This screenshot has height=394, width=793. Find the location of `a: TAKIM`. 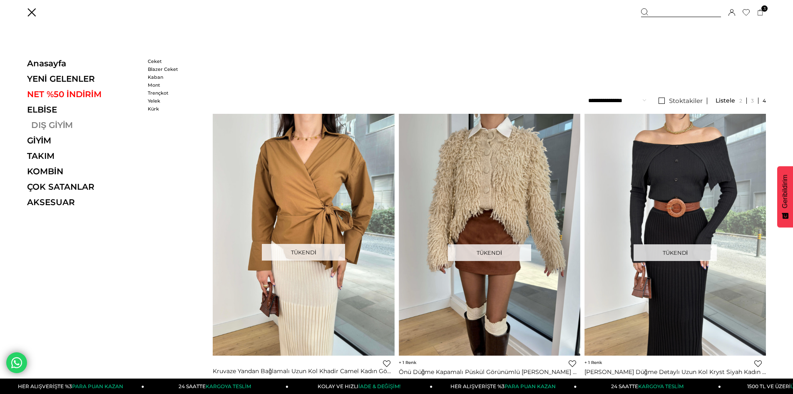

a: TAKIM is located at coordinates (84, 156).